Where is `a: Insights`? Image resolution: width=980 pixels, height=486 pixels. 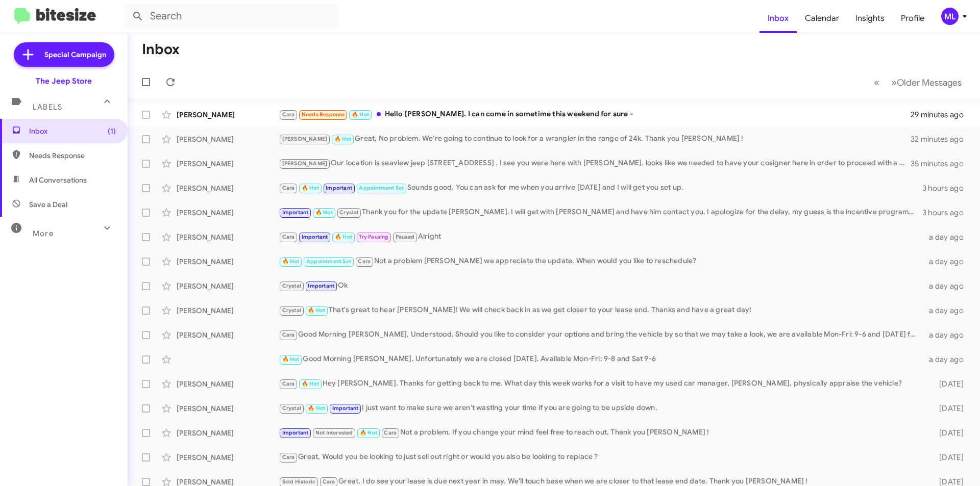
a: Insights is located at coordinates (869, 18).